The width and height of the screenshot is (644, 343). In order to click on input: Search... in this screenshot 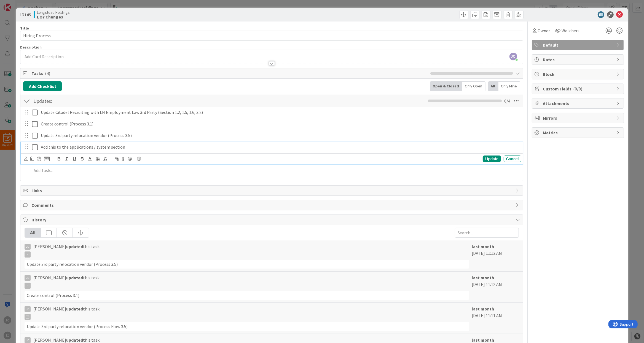, I will do `click(487, 233)`.